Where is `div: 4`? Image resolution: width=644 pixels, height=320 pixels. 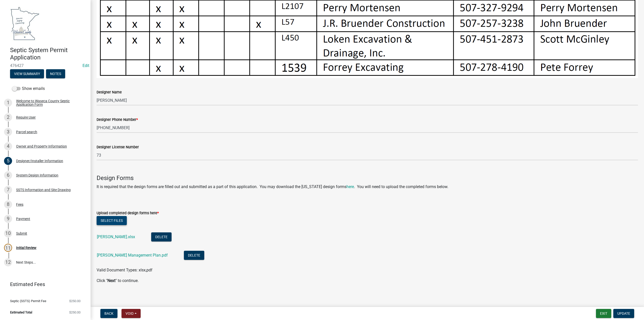 div: 4 is located at coordinates (8, 146).